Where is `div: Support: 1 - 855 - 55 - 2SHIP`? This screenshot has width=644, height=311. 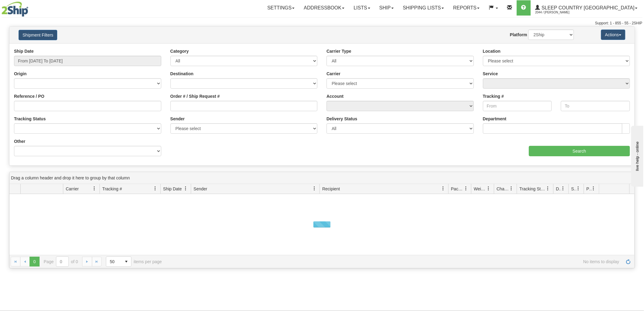
div: Support: 1 - 855 - 55 - 2SHIP is located at coordinates (322, 23).